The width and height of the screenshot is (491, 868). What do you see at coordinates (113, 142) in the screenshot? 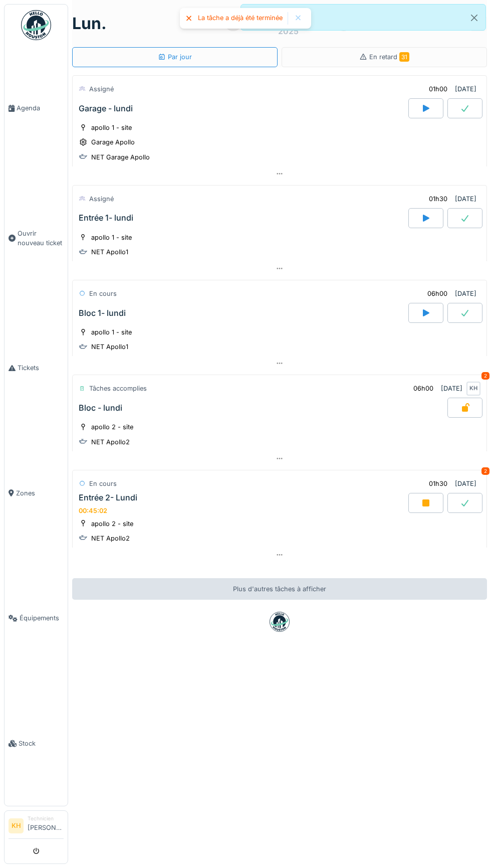
I see `div: Garage Apollo` at bounding box center [113, 142].